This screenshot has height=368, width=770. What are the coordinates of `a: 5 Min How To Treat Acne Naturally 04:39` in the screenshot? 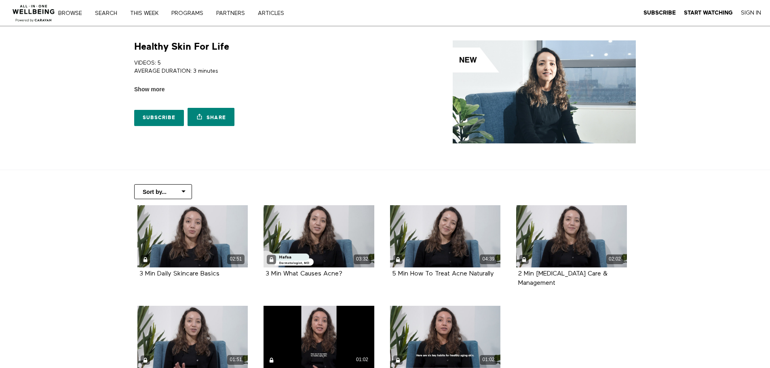 It's located at (445, 236).